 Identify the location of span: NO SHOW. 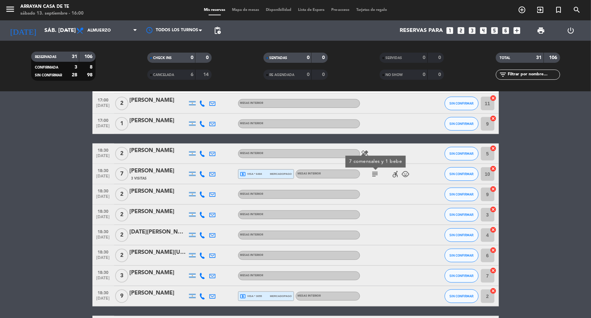
(394, 75).